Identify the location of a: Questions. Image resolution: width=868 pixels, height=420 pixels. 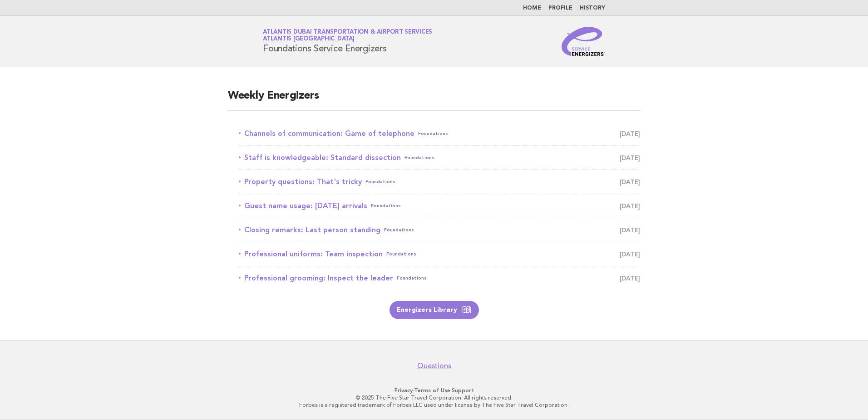
(434, 366).